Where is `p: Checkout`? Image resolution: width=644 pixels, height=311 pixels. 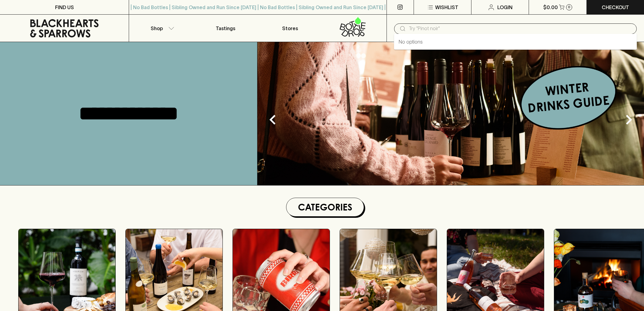
p: Checkout is located at coordinates (616, 7).